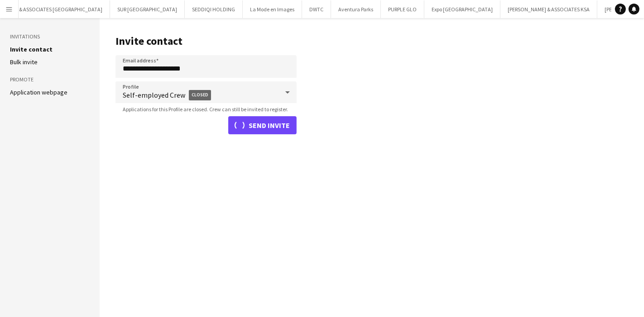 The height and width of the screenshot is (317, 644). What do you see at coordinates (200, 95) in the screenshot?
I see `span: Closed` at bounding box center [200, 95].